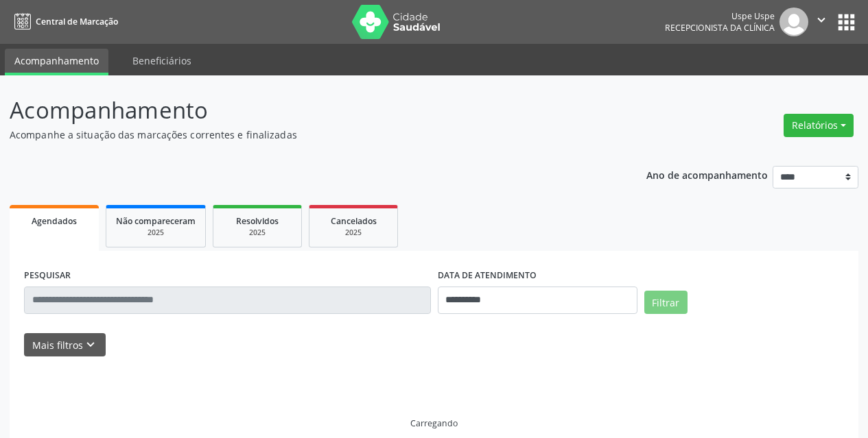  Describe the element at coordinates (846, 22) in the screenshot. I see `button: apps` at that location.